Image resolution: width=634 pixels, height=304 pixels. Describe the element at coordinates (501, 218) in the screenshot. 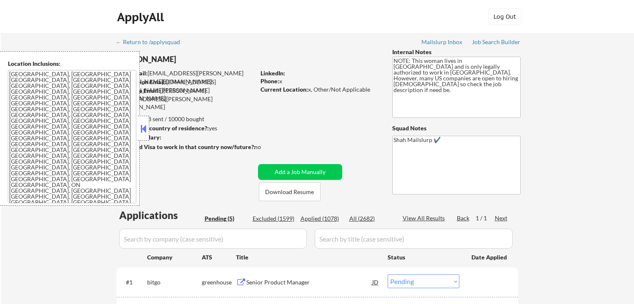

I see `div: Next` at that location.